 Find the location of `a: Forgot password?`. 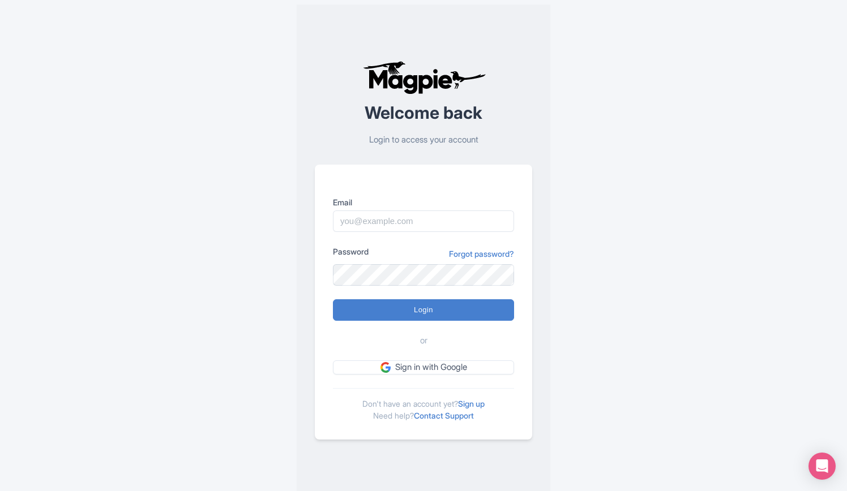

a: Forgot password? is located at coordinates (481, 254).